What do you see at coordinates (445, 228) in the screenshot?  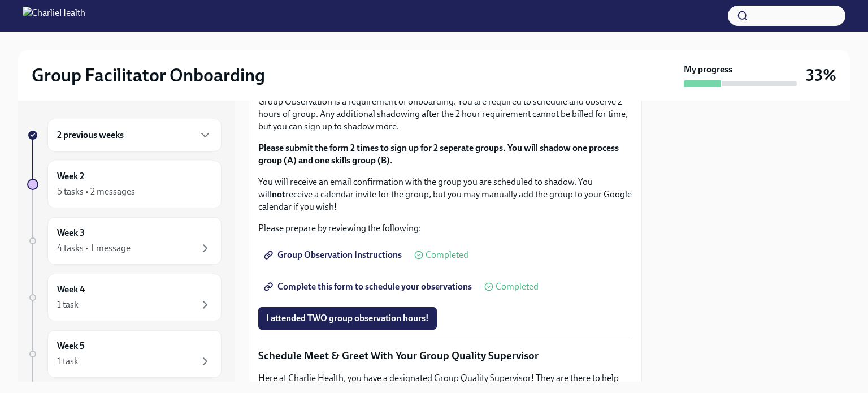 I see `p: Please prepare by reviewing the following:` at bounding box center [445, 228].